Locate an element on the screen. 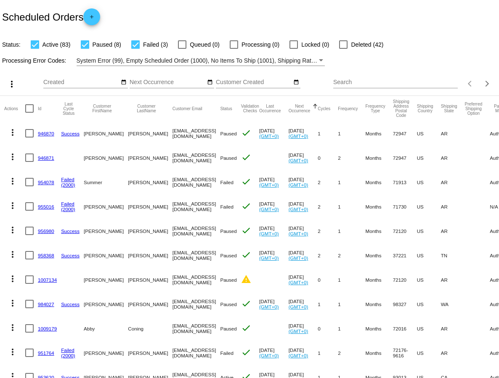 Image resolution: width=499 pixels, height=378 pixels. button: Change sorting for CustomerLastName is located at coordinates (146, 109).